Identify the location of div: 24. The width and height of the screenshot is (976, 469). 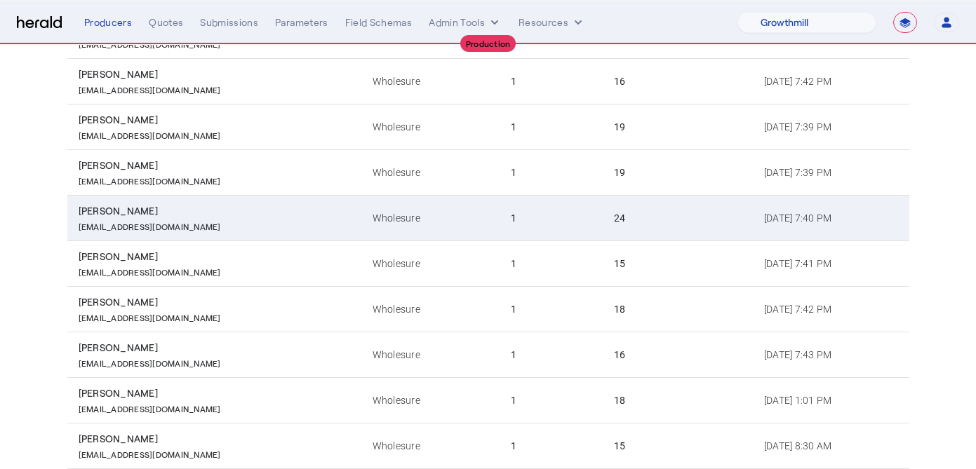
(680, 218).